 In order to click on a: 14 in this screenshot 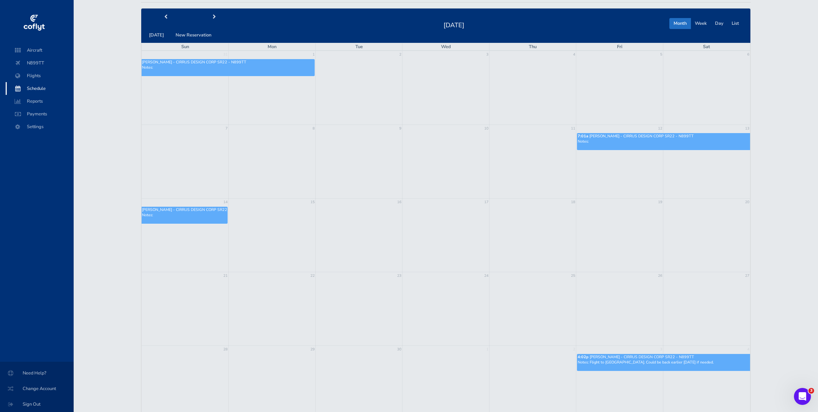, I will do `click(225, 202)`.